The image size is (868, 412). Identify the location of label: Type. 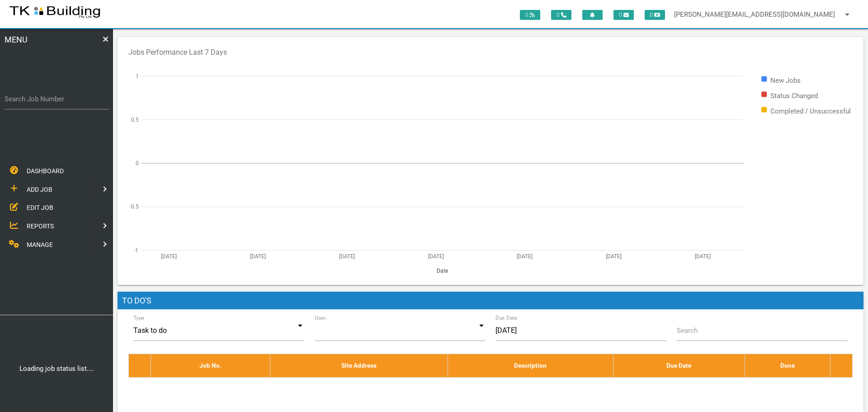
(139, 318).